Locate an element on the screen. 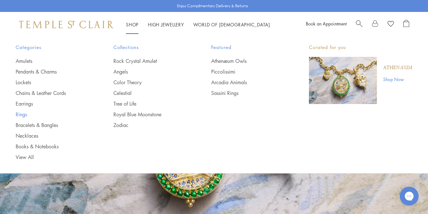  a: Athenæum Owls is located at coordinates (248, 61).